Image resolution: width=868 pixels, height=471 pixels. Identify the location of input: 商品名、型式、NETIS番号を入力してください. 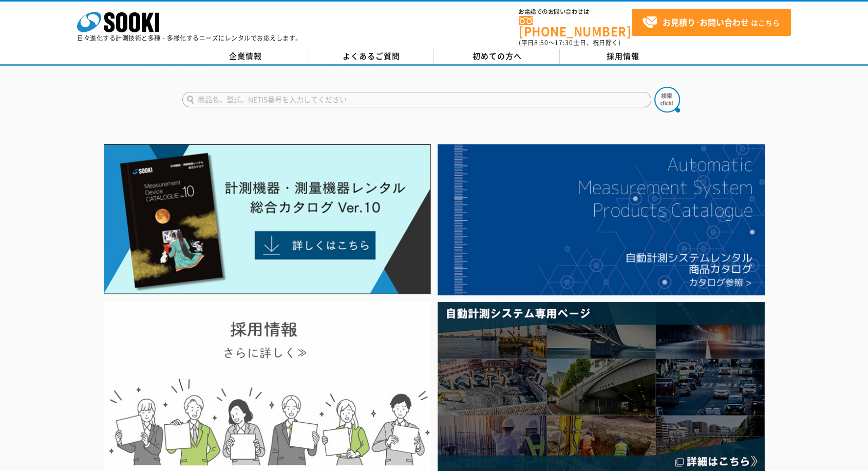
(416, 100).